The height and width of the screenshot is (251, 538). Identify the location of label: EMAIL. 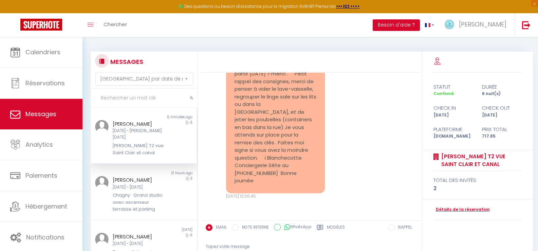
(220, 228).